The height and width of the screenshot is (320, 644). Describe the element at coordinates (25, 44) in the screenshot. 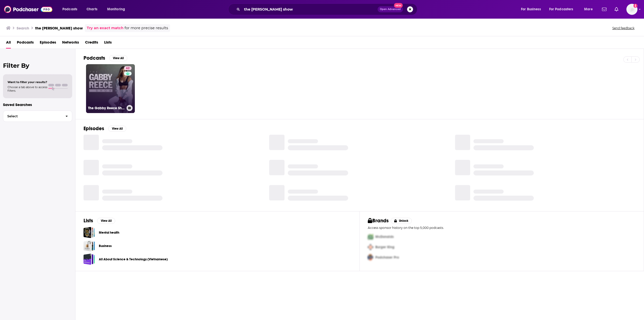

I see `a: Podcasts` at that location.